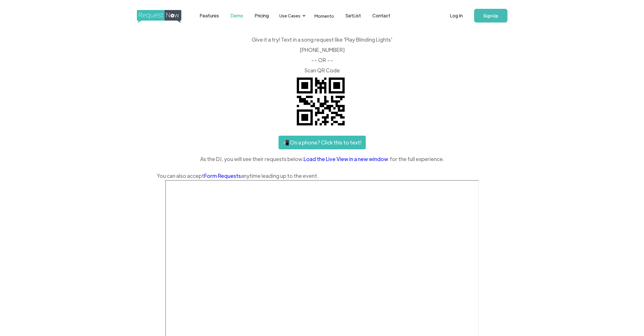 The image size is (644, 336). Describe the element at coordinates (209, 16) in the screenshot. I see `a: Features` at that location.